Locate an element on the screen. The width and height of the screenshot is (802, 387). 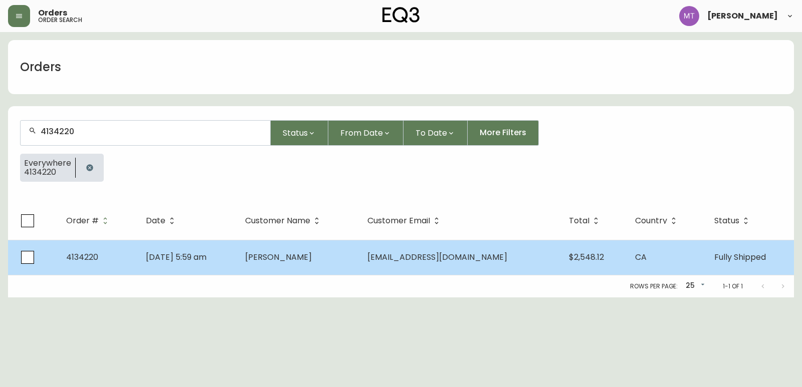
p: 1-1 of 1 is located at coordinates (733, 287).